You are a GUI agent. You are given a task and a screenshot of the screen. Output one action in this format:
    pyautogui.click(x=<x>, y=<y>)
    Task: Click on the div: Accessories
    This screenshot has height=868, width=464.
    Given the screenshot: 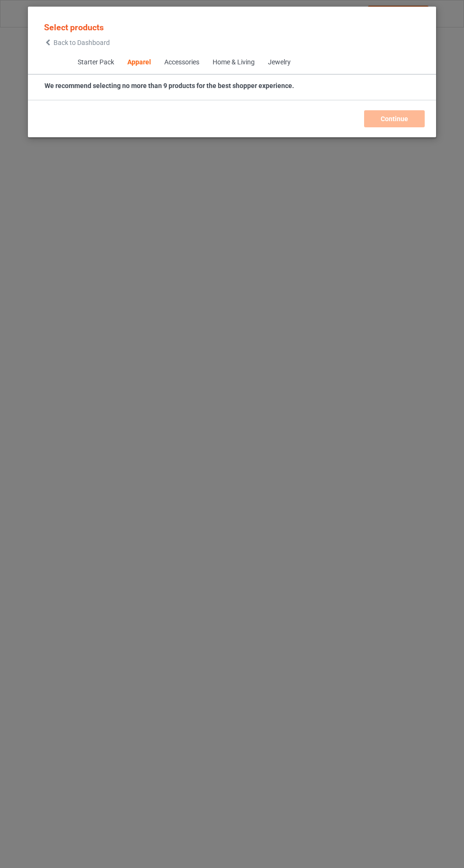 What is the action you would take?
    pyautogui.click(x=181, y=63)
    